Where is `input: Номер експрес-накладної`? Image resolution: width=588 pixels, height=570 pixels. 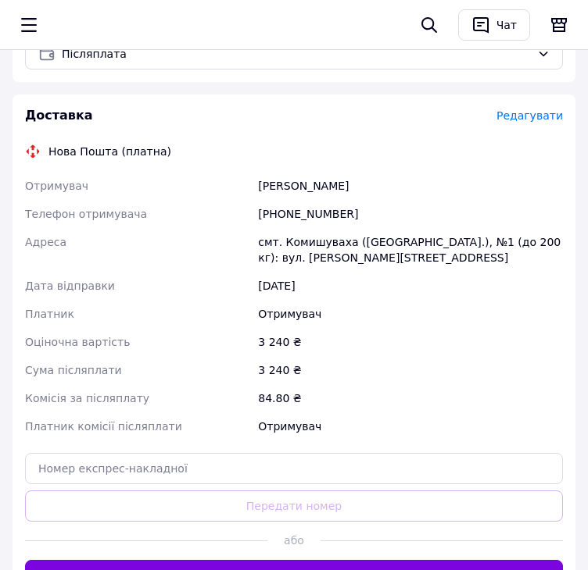
input: Номер експрес-накладної is located at coordinates (294, 469).